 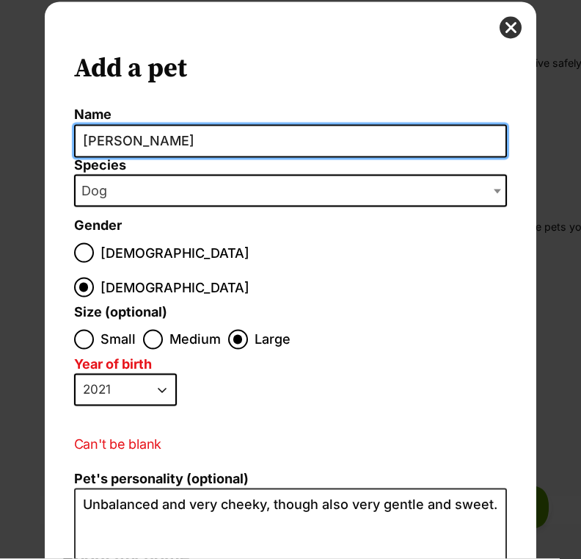 I want to click on label: Name, so click(x=291, y=115).